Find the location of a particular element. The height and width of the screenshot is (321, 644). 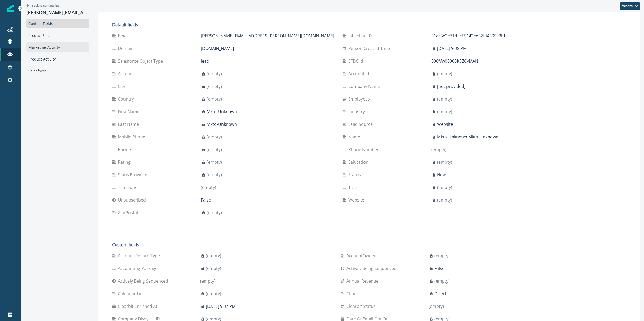

p: State/Province is located at coordinates (134, 175).